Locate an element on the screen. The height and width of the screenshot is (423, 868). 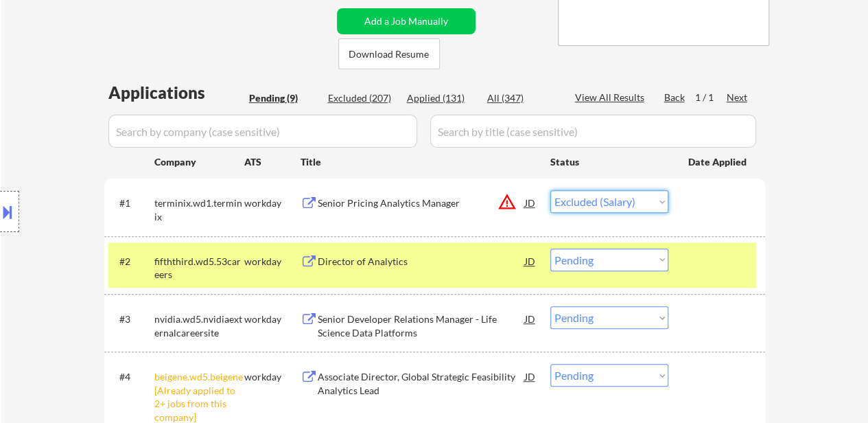
div: Senior Developer Relations Manager - Life Science Data Platforms is located at coordinates (421, 325).